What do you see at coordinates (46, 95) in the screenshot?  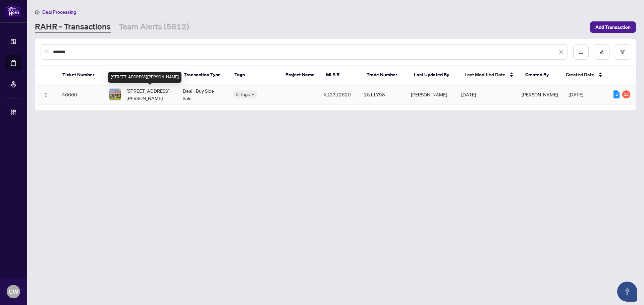 I see `img: Logo` at bounding box center [46, 95].